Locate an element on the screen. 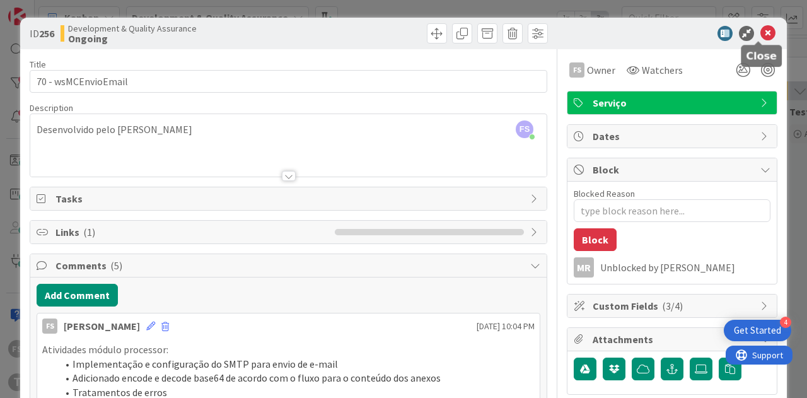 The width and height of the screenshot is (807, 398). li: Implementação e configuração do SMTP para envio de e-mail is located at coordinates (296, 364).